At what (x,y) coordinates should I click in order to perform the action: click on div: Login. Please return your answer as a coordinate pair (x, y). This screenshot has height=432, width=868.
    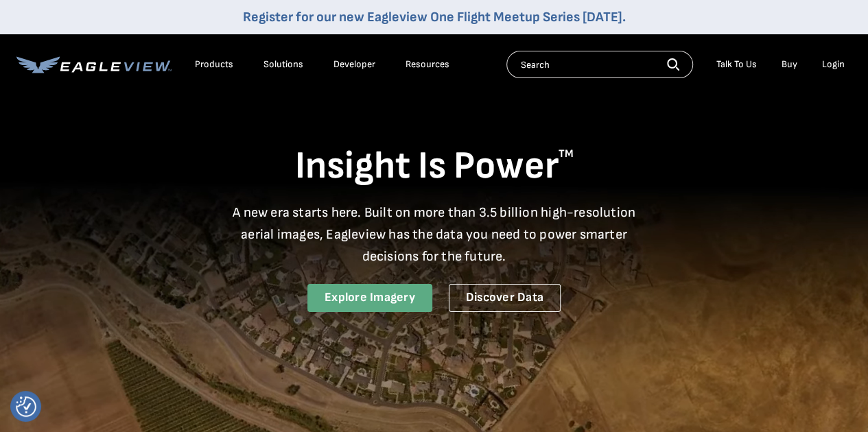
    Looking at the image, I should click on (833, 64).